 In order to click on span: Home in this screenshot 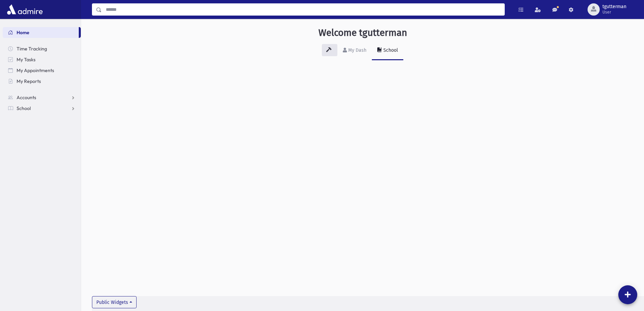, I will do `click(23, 33)`.